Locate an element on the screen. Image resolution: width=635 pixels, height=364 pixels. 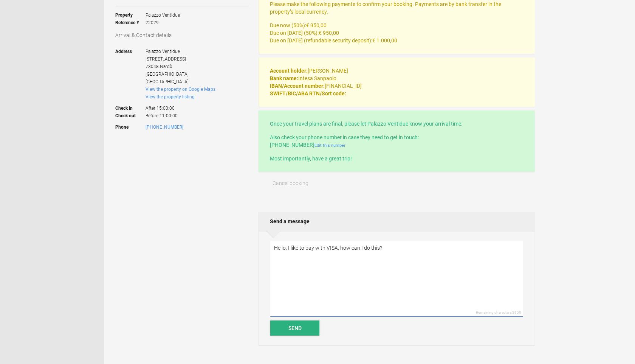
p: Please make the following payments to confirm your booking. Payments are by bank transfer in the ... is located at coordinates (396, 8).